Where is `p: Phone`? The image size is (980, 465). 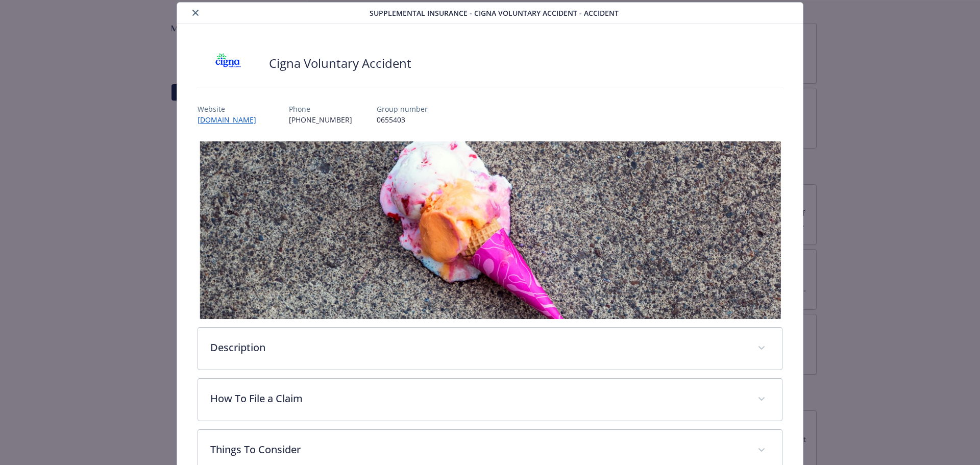
p: Phone is located at coordinates (320, 108).